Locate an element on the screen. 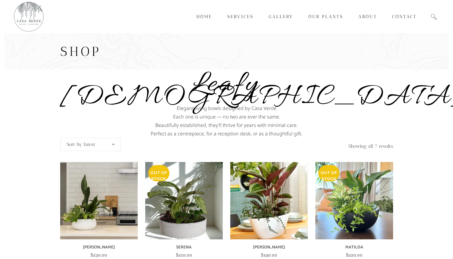 This screenshot has height=259, width=453. a: SERENA is located at coordinates (184, 201).